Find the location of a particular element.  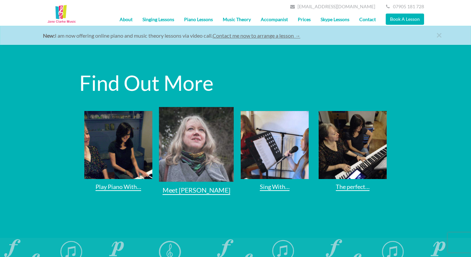

a: Piano Lessons is located at coordinates (198, 19).